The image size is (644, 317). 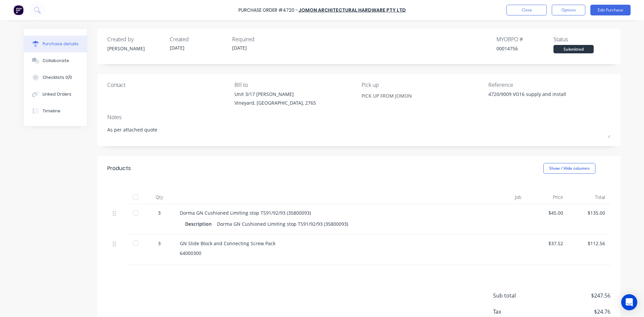 I want to click on span: Sub total, so click(x=518, y=296).